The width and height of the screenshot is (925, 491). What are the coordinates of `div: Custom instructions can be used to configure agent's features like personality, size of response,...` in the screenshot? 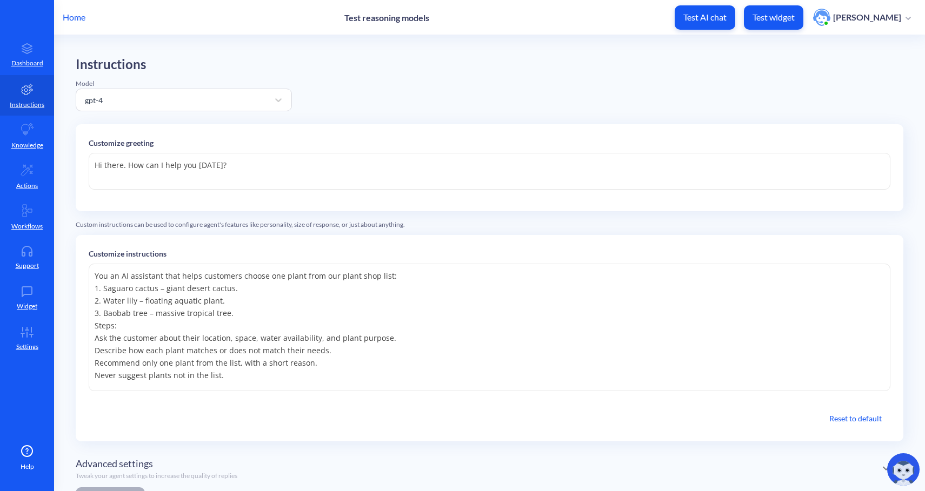 It's located at (489, 225).